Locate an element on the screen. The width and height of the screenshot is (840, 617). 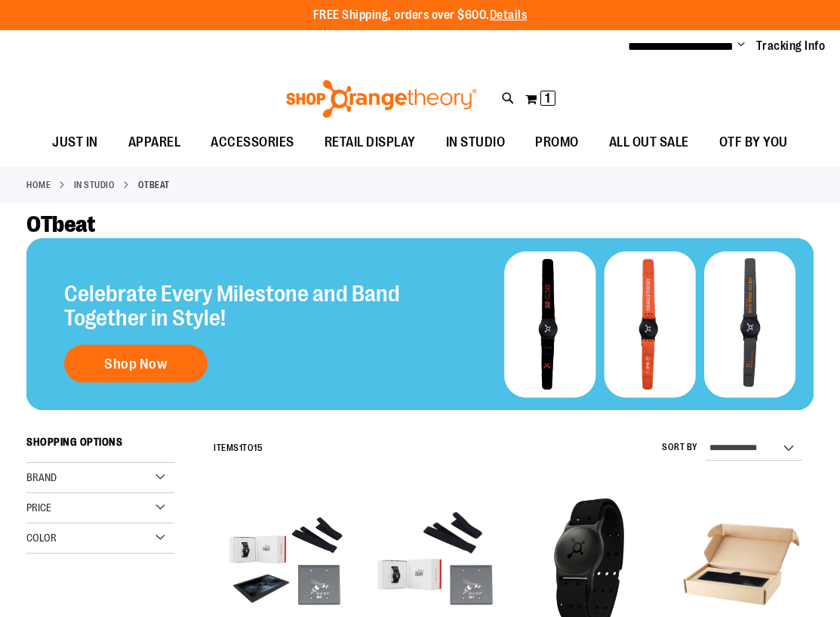
span: ALL OUT SALE is located at coordinates (650, 142).